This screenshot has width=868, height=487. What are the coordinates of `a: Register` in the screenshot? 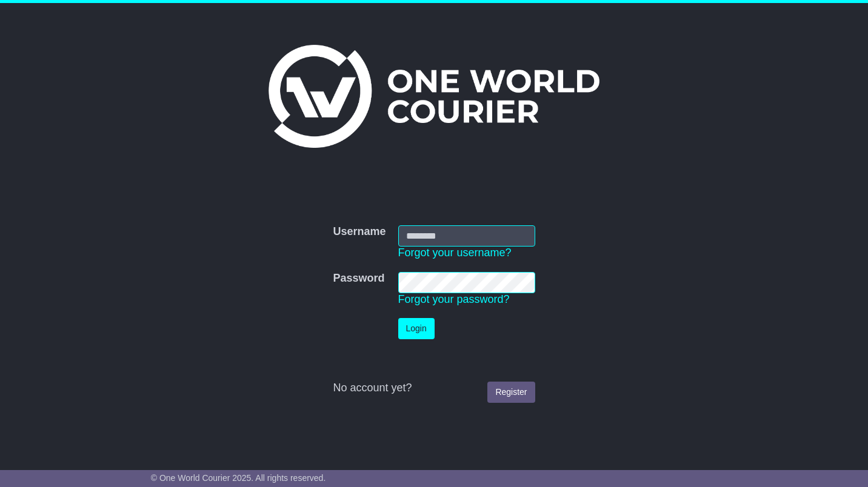 It's located at (511, 392).